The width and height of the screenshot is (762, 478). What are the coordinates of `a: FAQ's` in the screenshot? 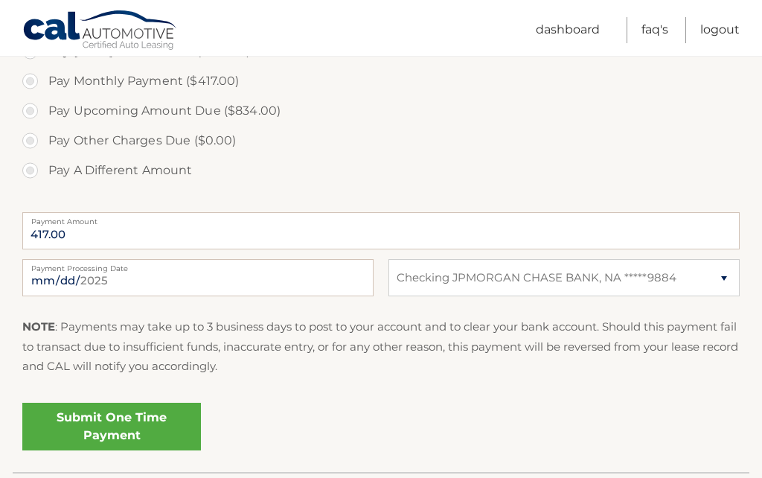 It's located at (655, 30).